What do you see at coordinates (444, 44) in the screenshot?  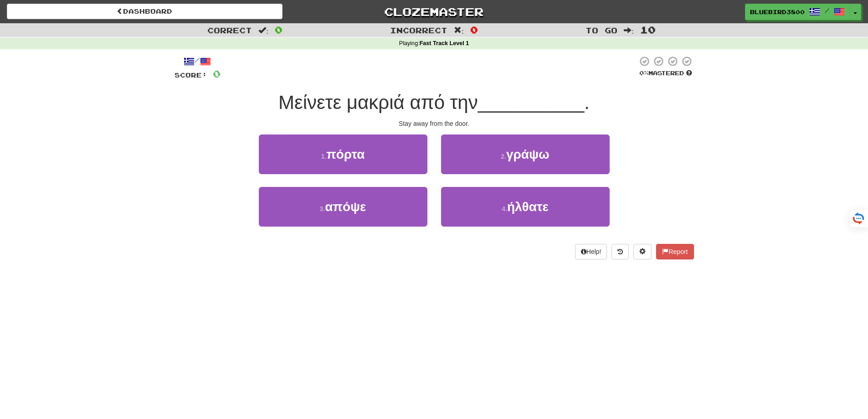 I see `strong: Fast Track Level 1` at bounding box center [444, 44].